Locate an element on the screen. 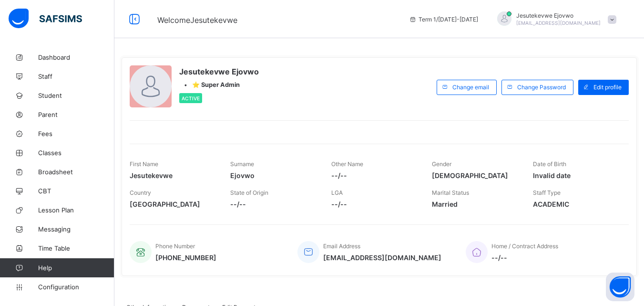 Image resolution: width=644 pixels, height=306 pixels. span: Married is located at coordinates (475, 204).